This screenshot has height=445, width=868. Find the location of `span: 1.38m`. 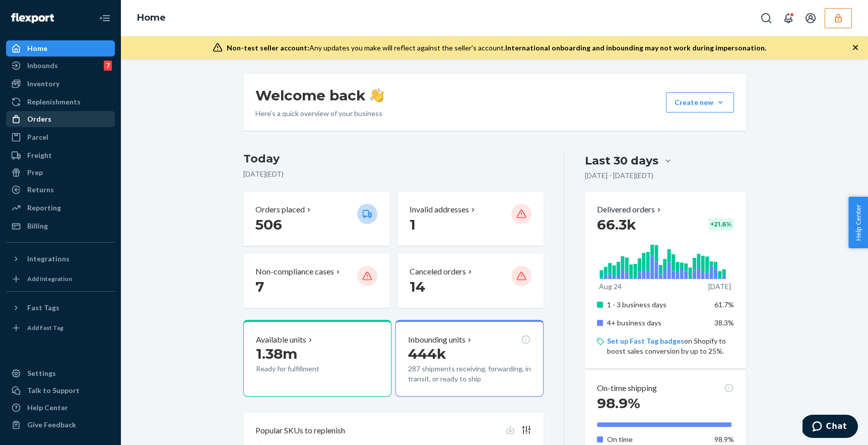

span: 1.38m is located at coordinates (277, 354).